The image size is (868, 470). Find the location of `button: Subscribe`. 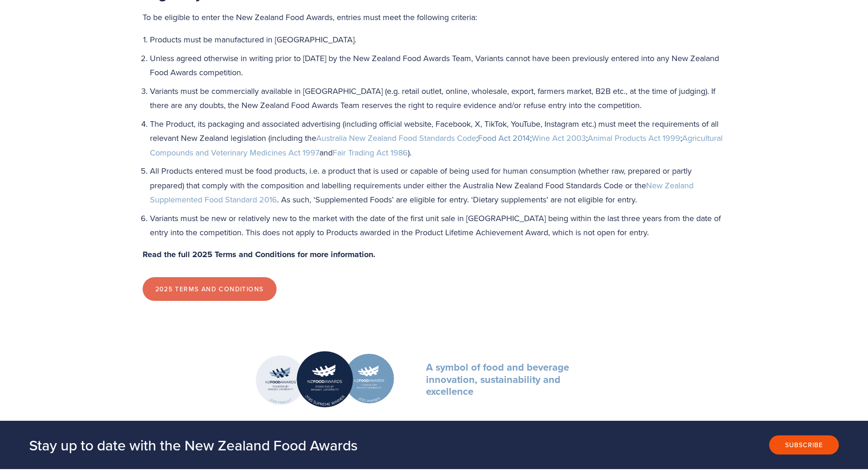

button: Subscribe is located at coordinates (803, 445).